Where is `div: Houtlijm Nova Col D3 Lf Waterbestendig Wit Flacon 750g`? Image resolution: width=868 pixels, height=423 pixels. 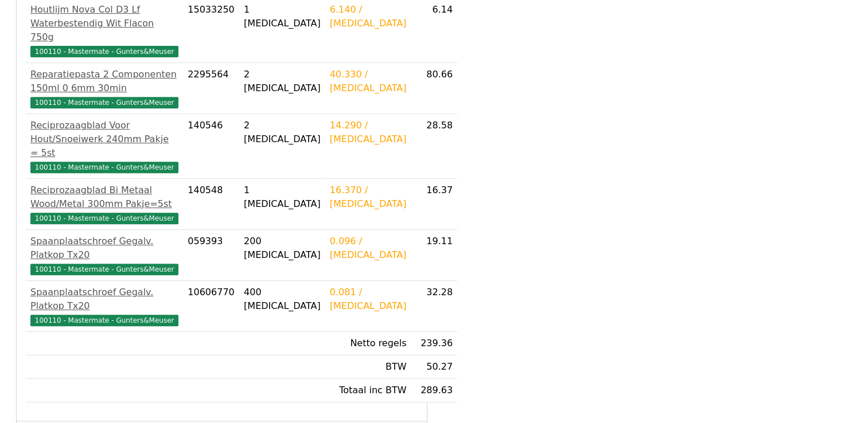 div: Houtlijm Nova Col D3 Lf Waterbestendig Wit Flacon 750g is located at coordinates (105, 24).